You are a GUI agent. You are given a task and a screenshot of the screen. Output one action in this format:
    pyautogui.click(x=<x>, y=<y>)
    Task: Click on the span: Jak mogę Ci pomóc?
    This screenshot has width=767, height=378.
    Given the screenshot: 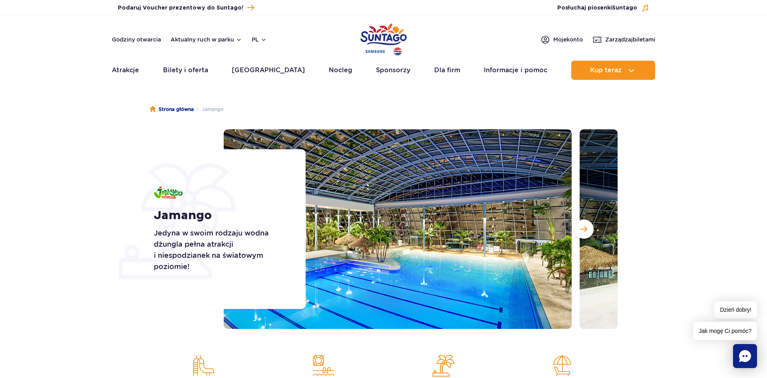 What is the action you would take?
    pyautogui.click(x=725, y=331)
    